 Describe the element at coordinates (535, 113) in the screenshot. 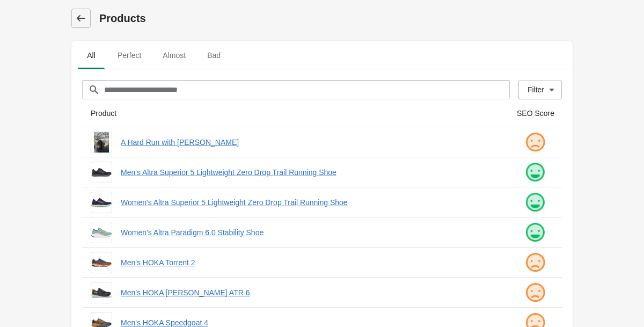

I see `th: SEO Score` at that location.